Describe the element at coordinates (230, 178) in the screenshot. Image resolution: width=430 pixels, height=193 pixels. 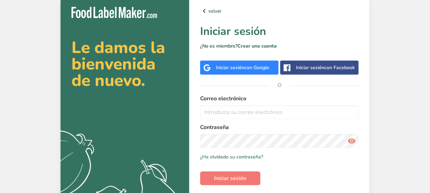
I see `span: Iniciar sesión` at that location.